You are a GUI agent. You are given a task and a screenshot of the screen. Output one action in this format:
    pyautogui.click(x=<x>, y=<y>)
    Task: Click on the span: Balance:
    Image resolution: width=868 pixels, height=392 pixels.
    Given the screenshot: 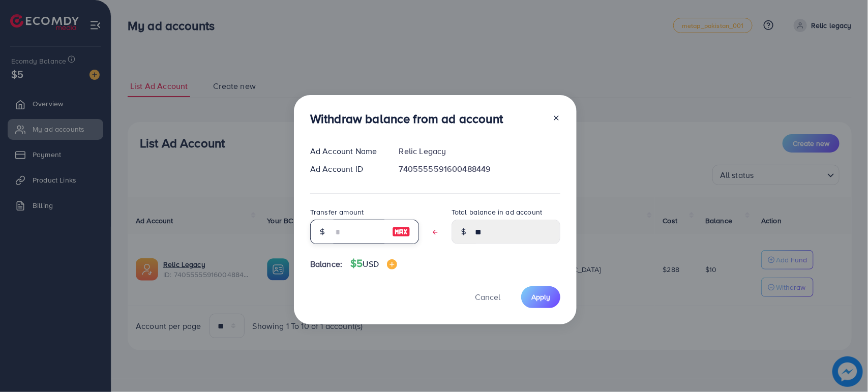 What is the action you would take?
    pyautogui.click(x=326, y=264)
    